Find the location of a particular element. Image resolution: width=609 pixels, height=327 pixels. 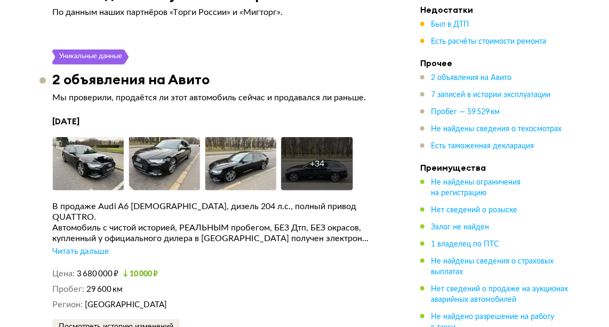

span: 7 записей в истории эксплуатации is located at coordinates (491, 95).